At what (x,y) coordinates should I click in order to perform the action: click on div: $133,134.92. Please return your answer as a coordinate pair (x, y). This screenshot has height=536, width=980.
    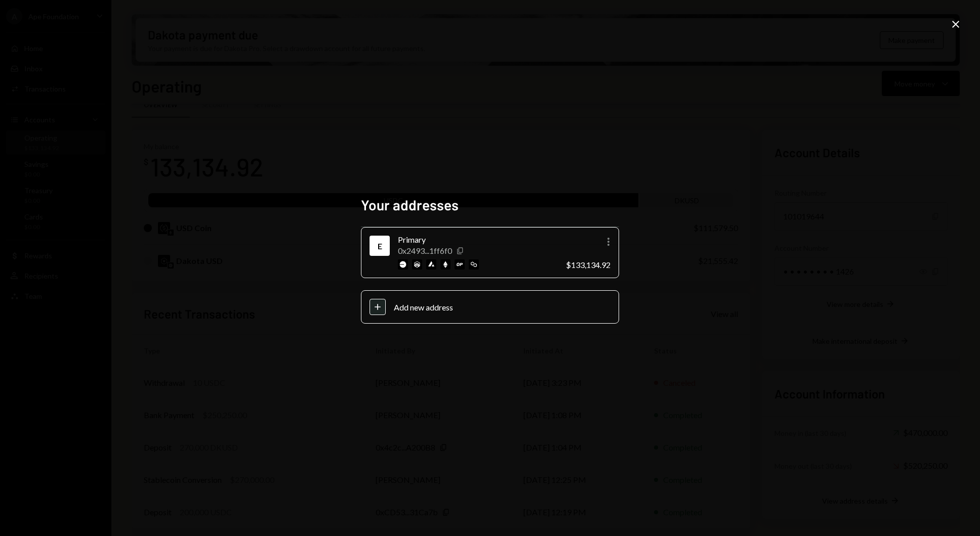
    Looking at the image, I should click on (588, 265).